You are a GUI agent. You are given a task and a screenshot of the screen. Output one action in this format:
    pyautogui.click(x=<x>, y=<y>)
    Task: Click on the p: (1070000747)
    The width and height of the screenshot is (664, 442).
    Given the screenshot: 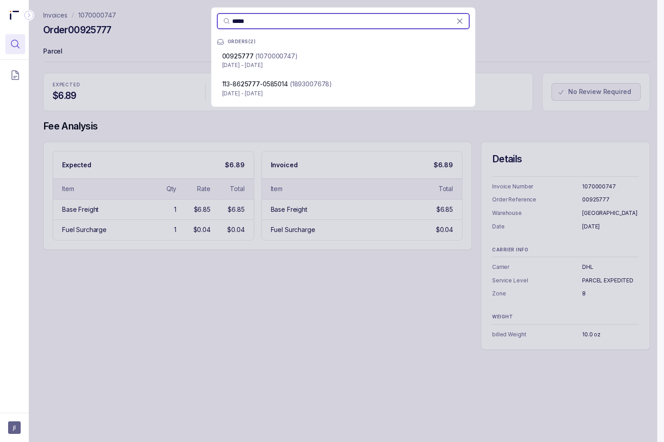 What is the action you would take?
    pyautogui.click(x=276, y=56)
    